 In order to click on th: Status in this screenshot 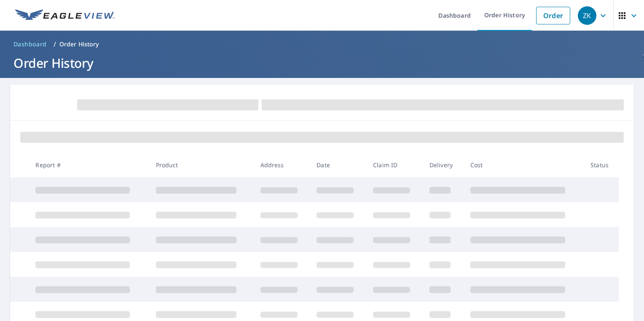, I will do `click(601, 165)`.